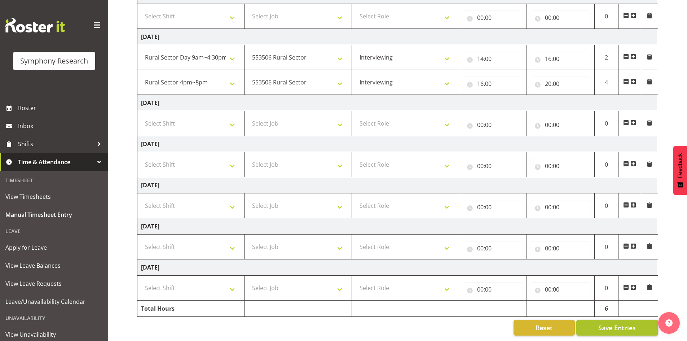 The width and height of the screenshot is (687, 341). I want to click on span: Shifts, so click(56, 144).